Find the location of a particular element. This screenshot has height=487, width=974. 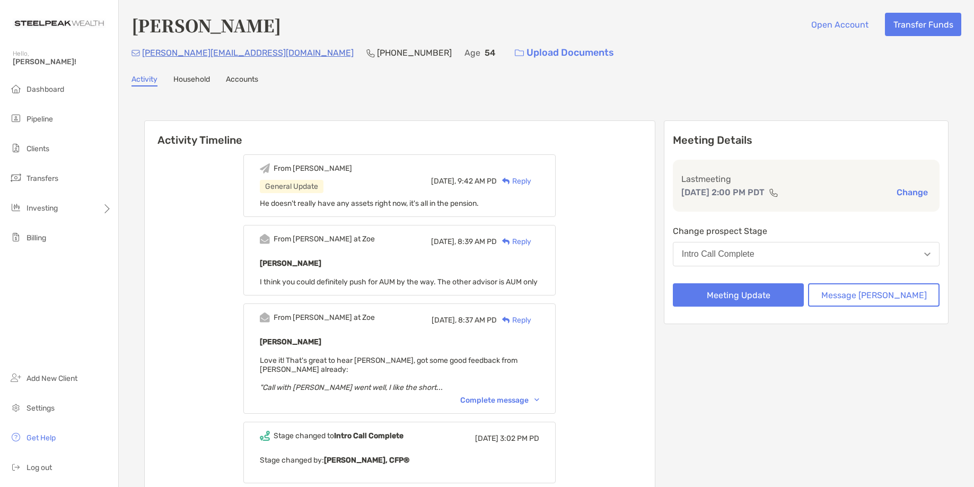

a: Activity is located at coordinates (144, 81).